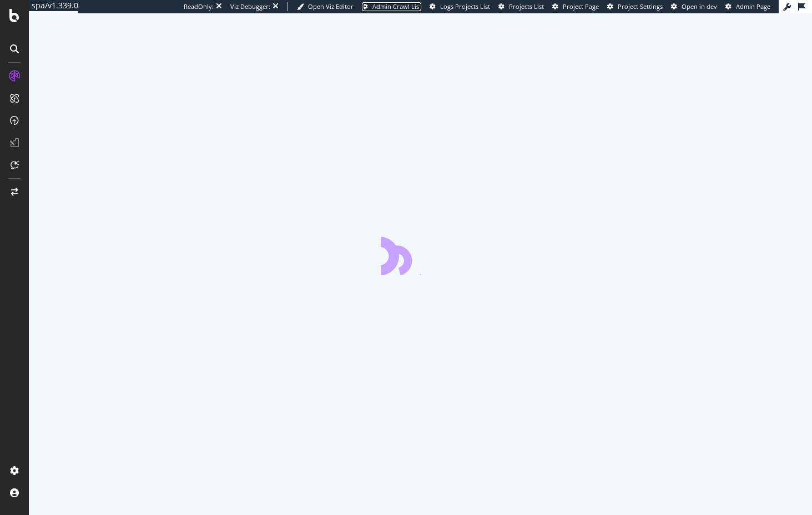 This screenshot has width=812, height=515. What do you see at coordinates (465, 7) in the screenshot?
I see `span: Logs Projects List` at bounding box center [465, 7].